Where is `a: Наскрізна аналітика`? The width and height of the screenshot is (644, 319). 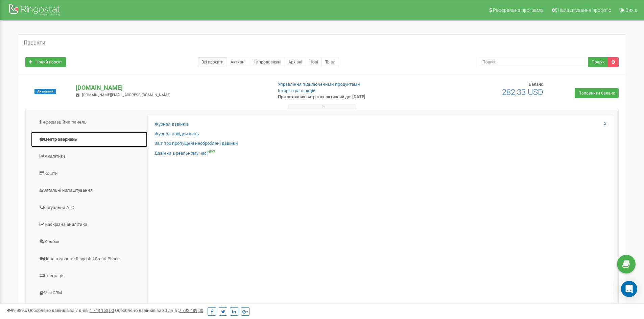 a: Наскрізна аналітика is located at coordinates (89, 225).